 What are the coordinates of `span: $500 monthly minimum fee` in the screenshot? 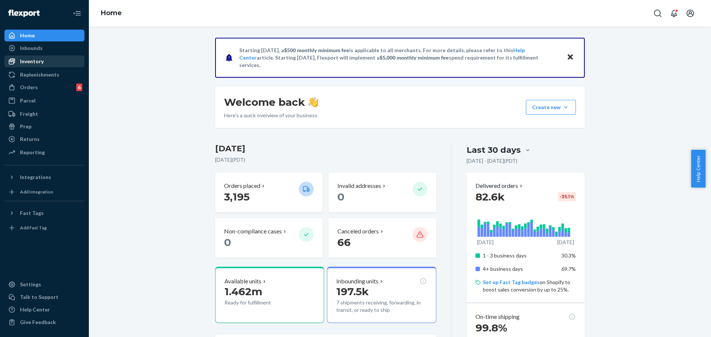 It's located at (317, 50).